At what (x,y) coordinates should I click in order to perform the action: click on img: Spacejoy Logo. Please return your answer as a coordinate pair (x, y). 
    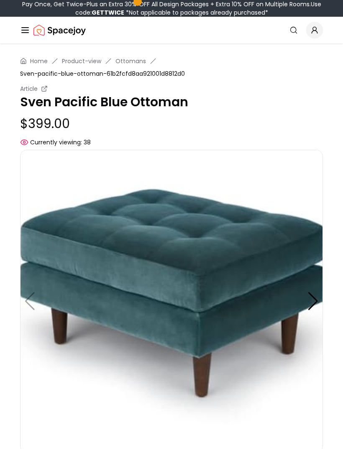
    Looking at the image, I should click on (59, 30).